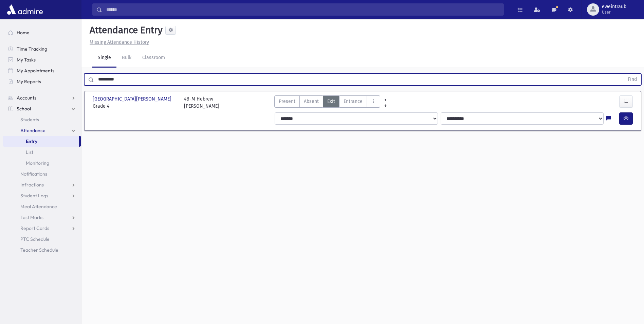 The height and width of the screenshot is (324, 644). I want to click on span: School, so click(24, 109).